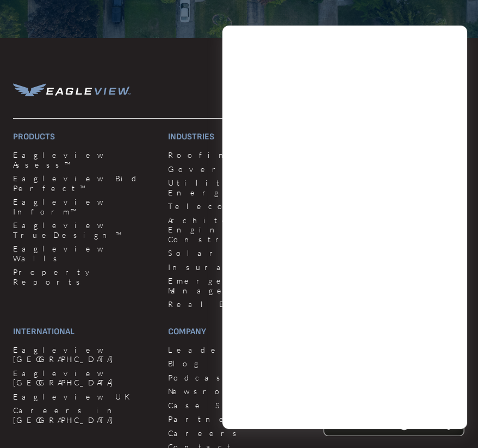 The height and width of the screenshot is (448, 478). What do you see at coordinates (239, 331) in the screenshot?
I see `h3: Company` at bounding box center [239, 331].